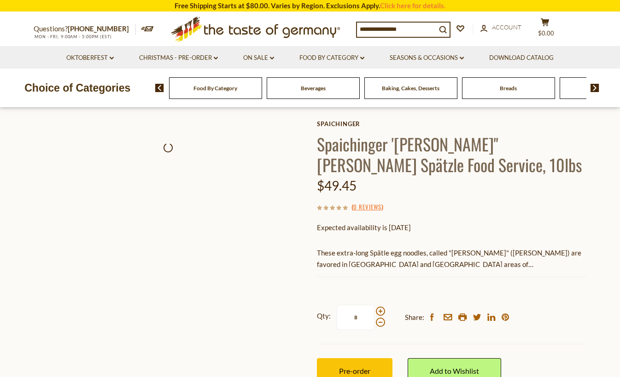 This screenshot has width=620, height=377. What do you see at coordinates (178, 58) in the screenshot?
I see `a: Christmas - PRE-ORDER` at bounding box center [178, 58].